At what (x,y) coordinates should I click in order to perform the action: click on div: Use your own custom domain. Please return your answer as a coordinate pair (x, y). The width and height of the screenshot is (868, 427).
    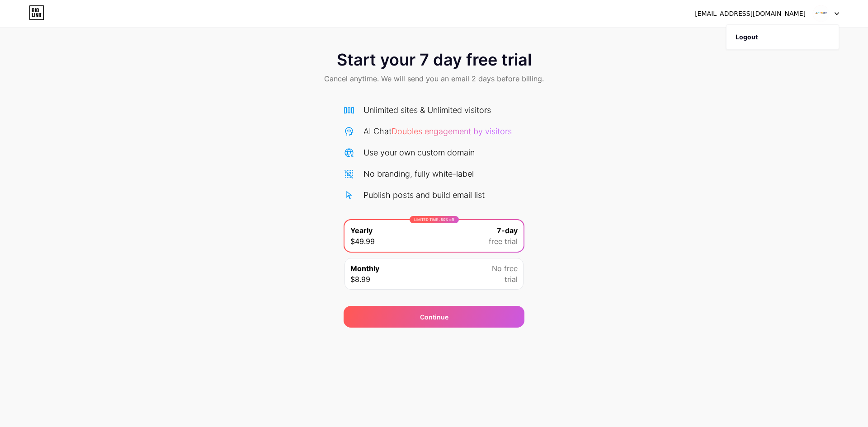
    Looking at the image, I should click on (419, 153).